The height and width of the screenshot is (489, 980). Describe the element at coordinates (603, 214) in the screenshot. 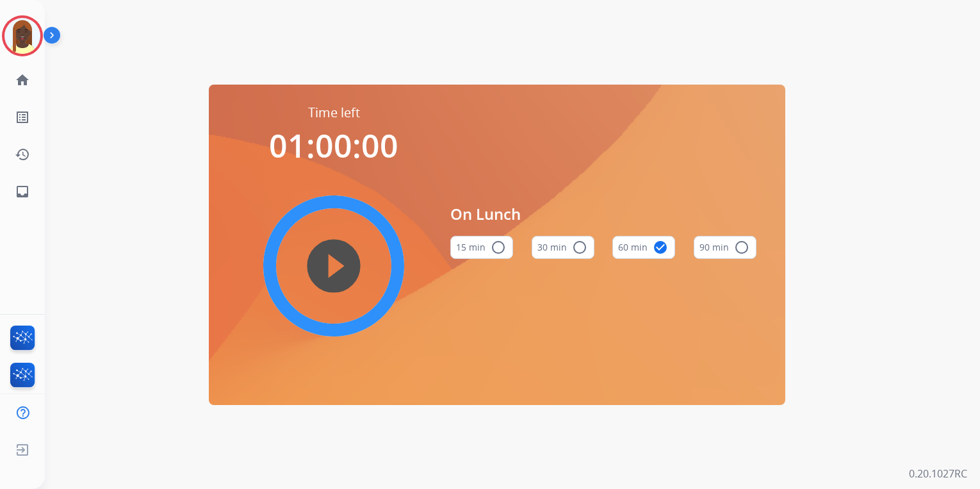

I see `span: On Lunch` at that location.